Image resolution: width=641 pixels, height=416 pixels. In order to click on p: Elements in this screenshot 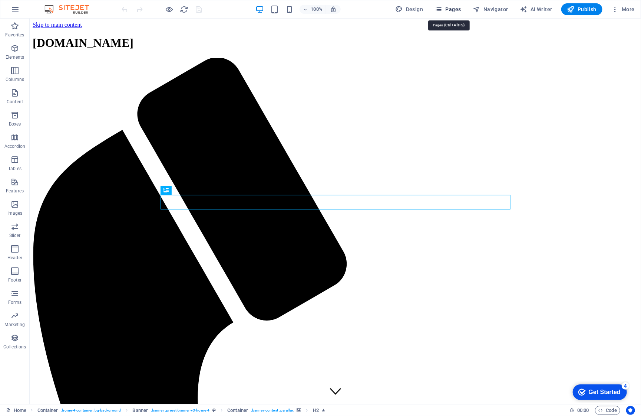, I will do `click(15, 57)`.